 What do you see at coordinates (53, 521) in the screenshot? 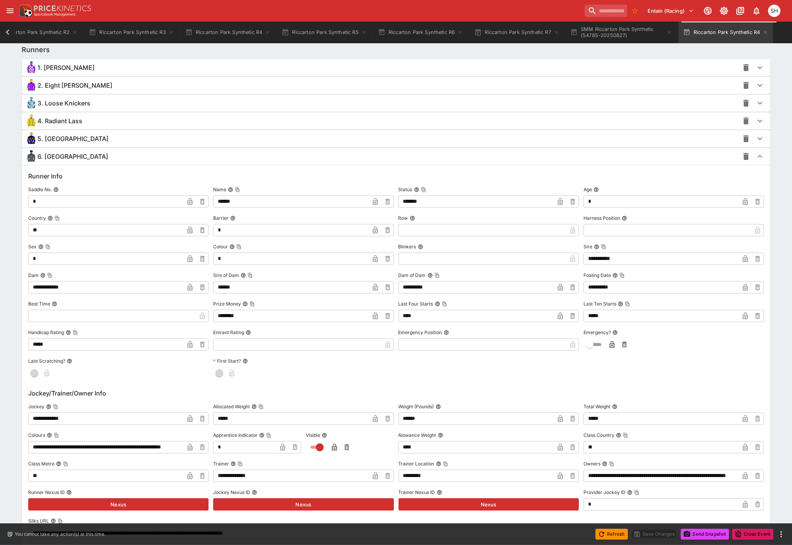
I see `button: Silks URLCopy To Clipboard` at bounding box center [53, 521].